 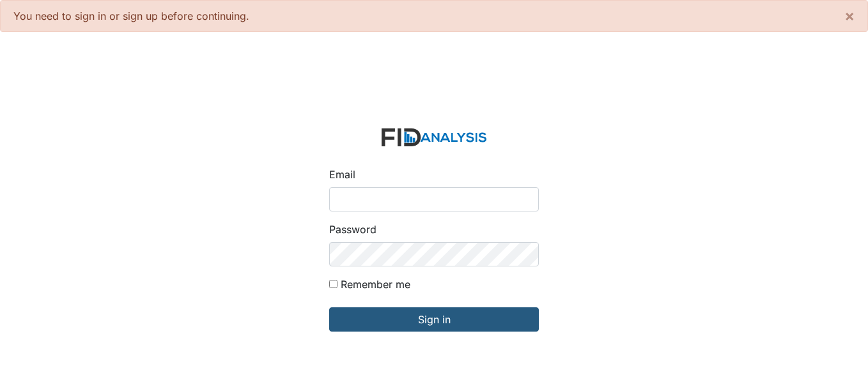 What do you see at coordinates (342, 174) in the screenshot?
I see `label: Email` at bounding box center [342, 174].